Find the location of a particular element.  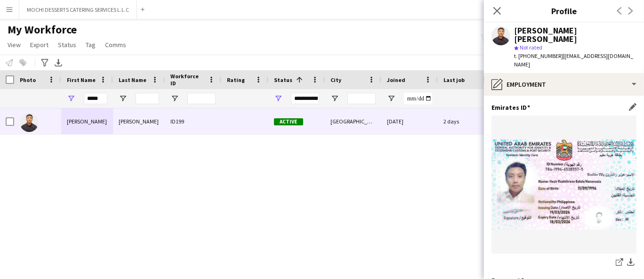

app-action-btn: Advanced filters is located at coordinates (45, 63).